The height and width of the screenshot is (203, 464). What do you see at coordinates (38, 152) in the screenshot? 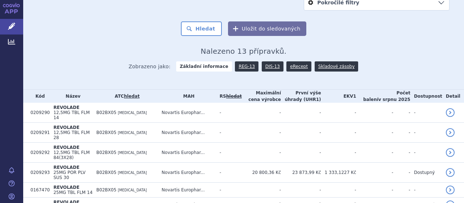
I see `td: 0209292` at bounding box center [38, 152].